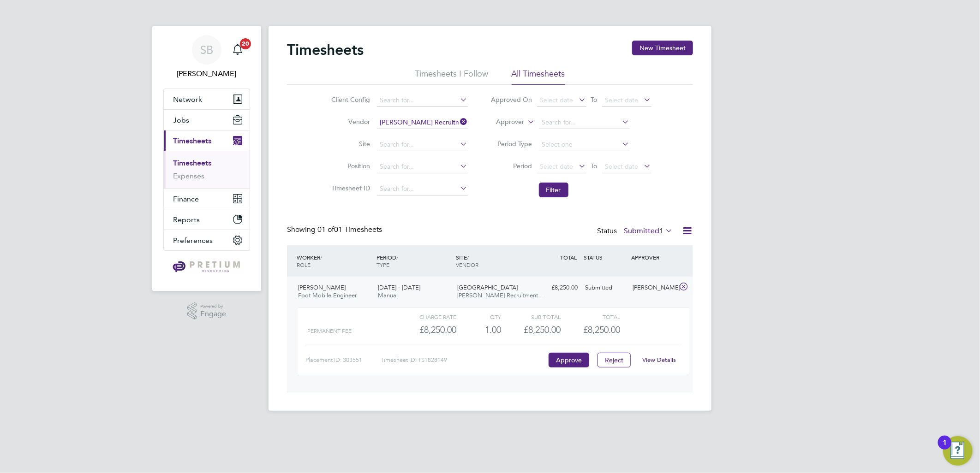 The width and height of the screenshot is (980, 473). What do you see at coordinates (538, 77) in the screenshot?
I see `li: All Timesheets` at bounding box center [538, 77].